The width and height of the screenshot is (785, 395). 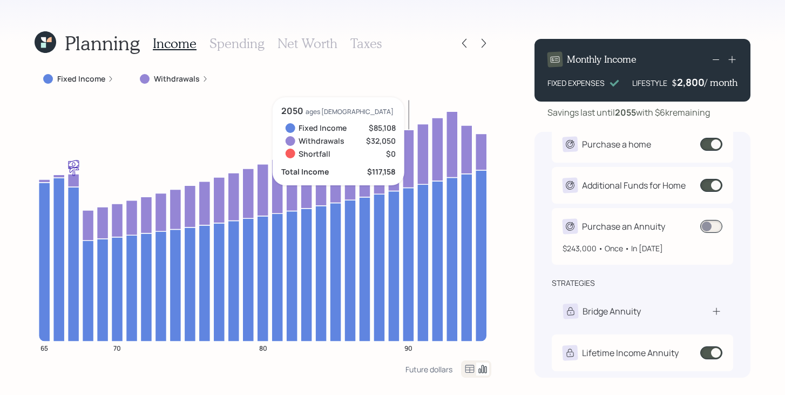 What do you see at coordinates (624, 226) in the screenshot?
I see `div: Purchase an Annuity` at bounding box center [624, 226].